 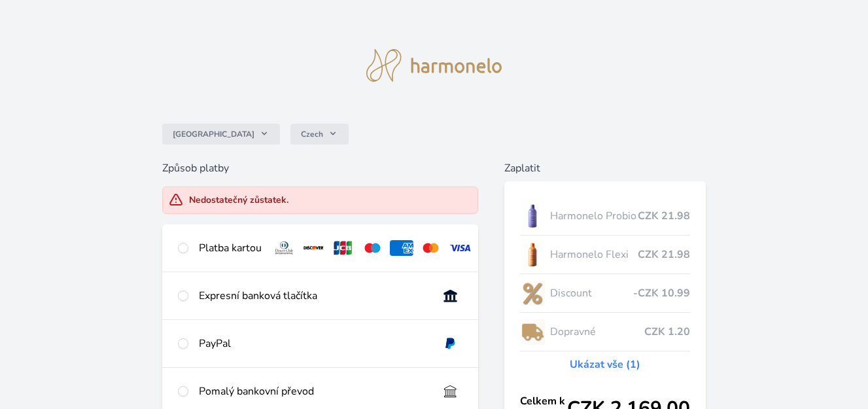 What do you see at coordinates (230, 248) in the screenshot?
I see `div: Platba kartou` at bounding box center [230, 248].